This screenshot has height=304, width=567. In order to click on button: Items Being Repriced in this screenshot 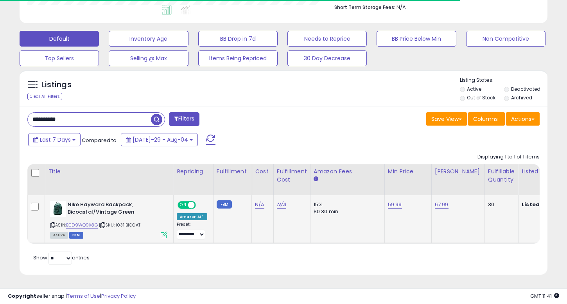, I will do `click(238, 58)`.